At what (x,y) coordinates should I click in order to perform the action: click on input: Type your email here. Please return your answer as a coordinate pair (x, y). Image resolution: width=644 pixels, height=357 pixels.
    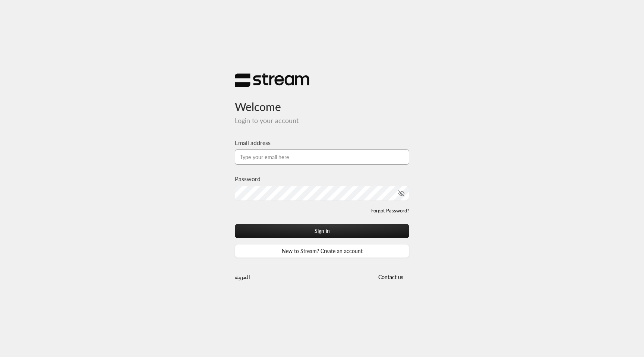
    Looking at the image, I should click on (322, 157).